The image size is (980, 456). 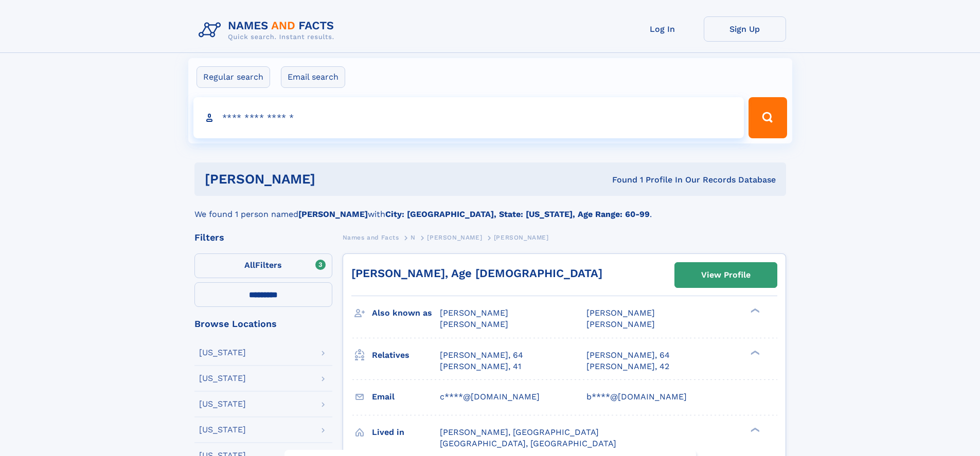 What do you see at coordinates (406, 397) in the screenshot?
I see `h3: Email` at bounding box center [406, 397].